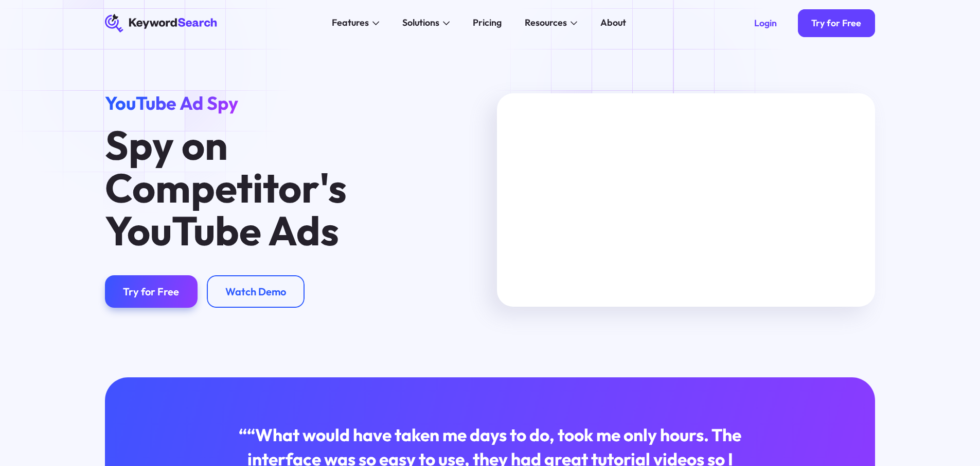 This screenshot has height=466, width=980. I want to click on div: Pricing, so click(487, 23).